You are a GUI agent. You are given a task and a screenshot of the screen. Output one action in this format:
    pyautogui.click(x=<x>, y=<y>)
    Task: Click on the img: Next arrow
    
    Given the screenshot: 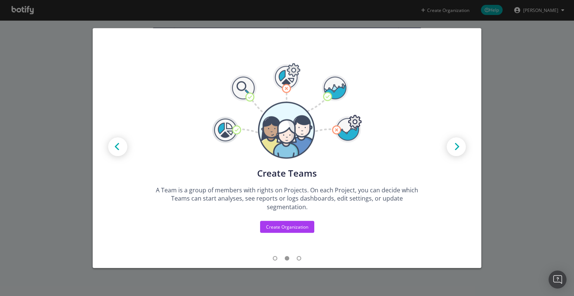 What is the action you would take?
    pyautogui.click(x=457, y=147)
    